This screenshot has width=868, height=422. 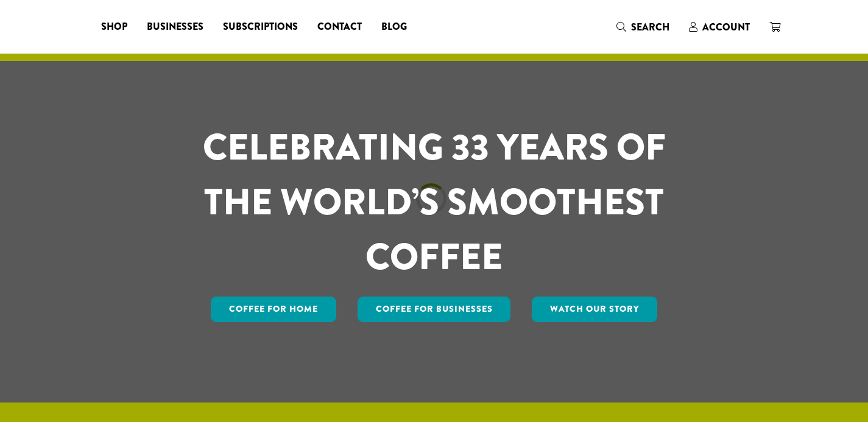 I want to click on a: Contact, so click(x=340, y=27).